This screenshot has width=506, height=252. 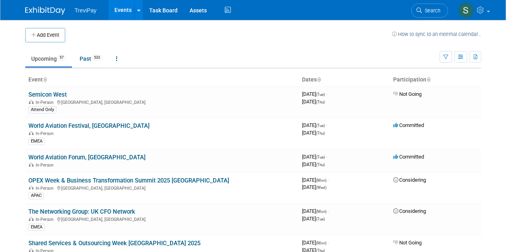 What do you see at coordinates (42, 110) in the screenshot?
I see `div: Attend Only` at bounding box center [42, 110].